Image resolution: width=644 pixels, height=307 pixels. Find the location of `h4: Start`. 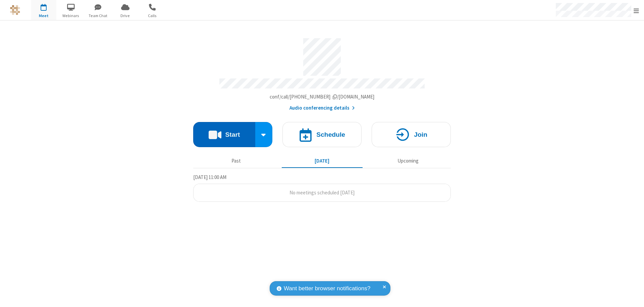

h4: Start is located at coordinates (232, 134).